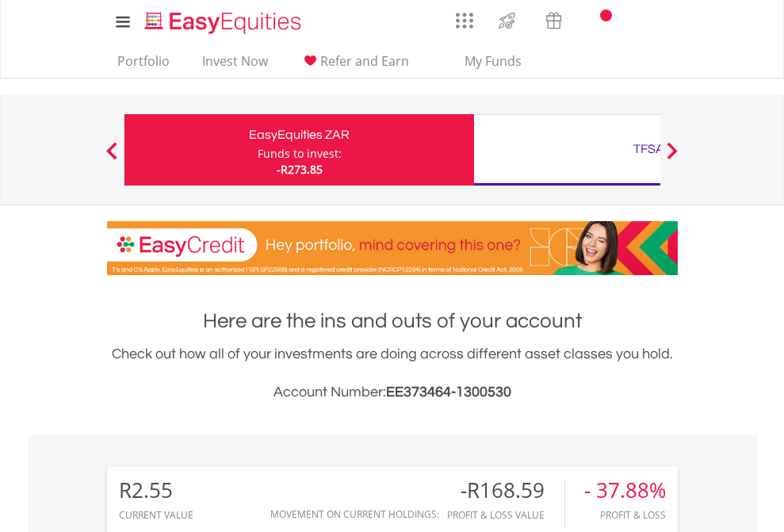  I want to click on span: My Funds, so click(494, 61).